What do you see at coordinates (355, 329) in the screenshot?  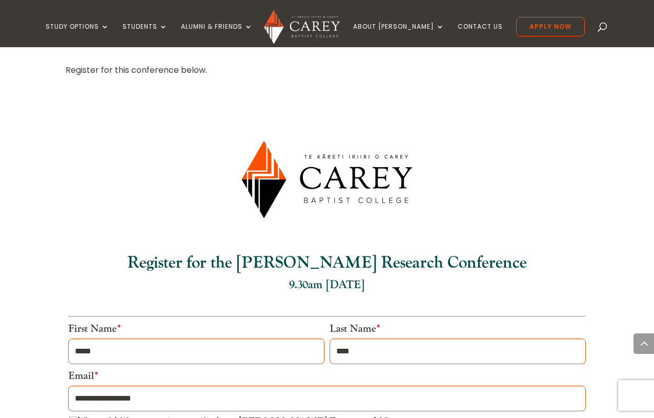 I see `label: Last Name` at bounding box center [355, 329].